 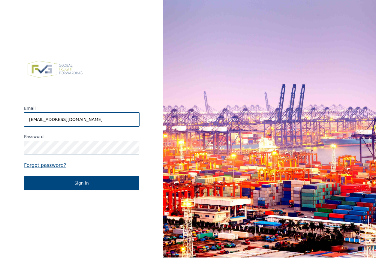 What do you see at coordinates (82, 165) in the screenshot?
I see `a: Forgot password?` at bounding box center [82, 165].